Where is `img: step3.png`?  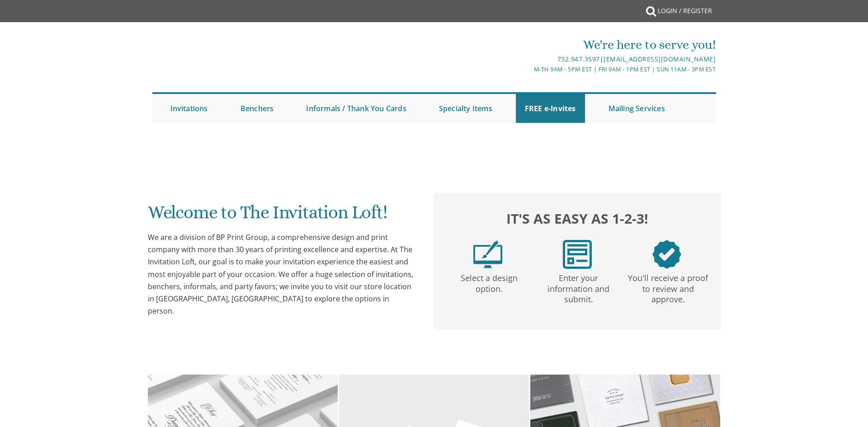 img: step3.png is located at coordinates (667, 255).